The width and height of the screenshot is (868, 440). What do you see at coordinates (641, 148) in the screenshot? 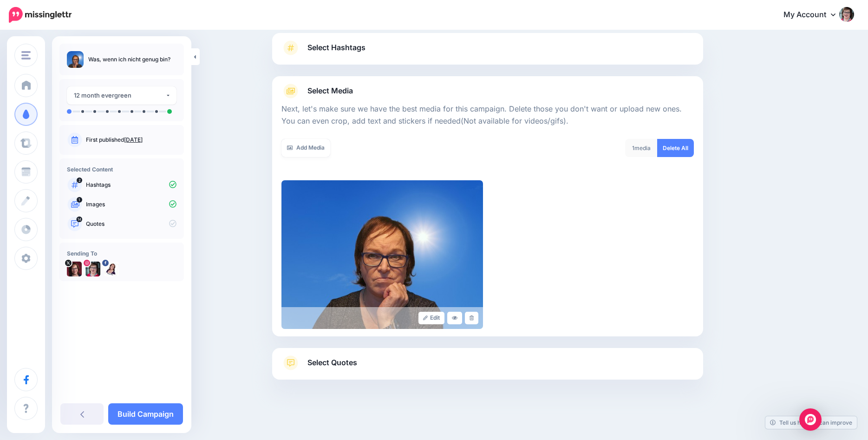
I see `div: media` at bounding box center [641, 148].